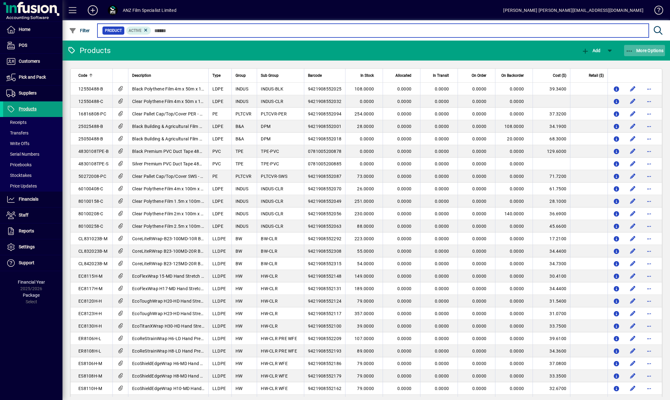 Image resolution: width=670 pixels, height=400 pixels. What do you see at coordinates (559, 76) in the screenshot?
I see `span: Cost ($)` at bounding box center [559, 76].